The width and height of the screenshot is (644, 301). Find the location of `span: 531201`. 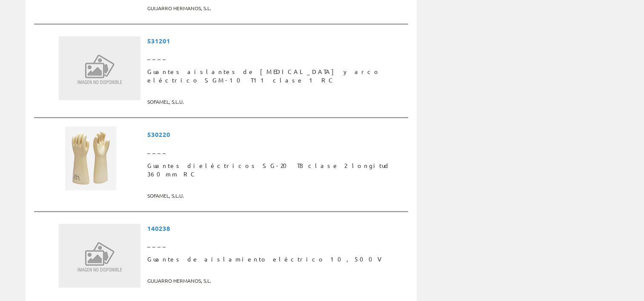

span: 531201 is located at coordinates (276, 41).